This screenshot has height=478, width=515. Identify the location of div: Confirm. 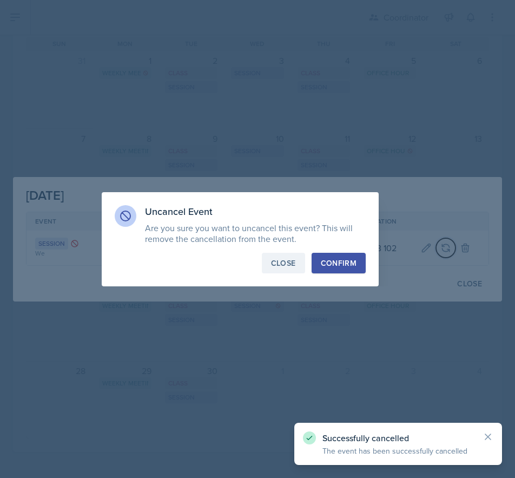
(339, 263).